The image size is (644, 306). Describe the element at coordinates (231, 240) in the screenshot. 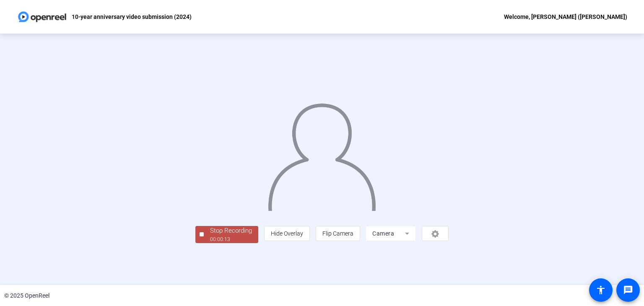

I see `div: 00:00:13` at that location.